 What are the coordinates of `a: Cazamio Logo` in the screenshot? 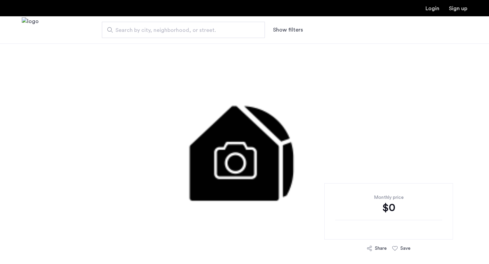 It's located at (30, 30).